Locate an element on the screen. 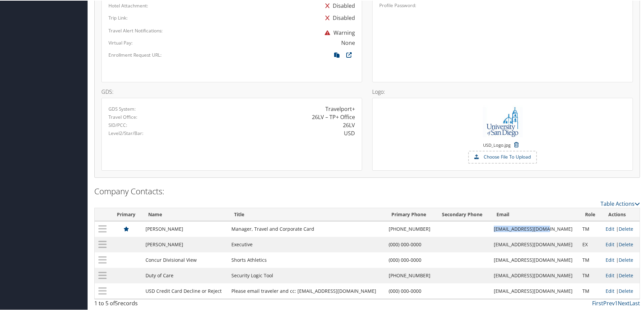 Image resolution: width=644 pixels, height=310 pixels. a: Table Actions is located at coordinates (620, 203).